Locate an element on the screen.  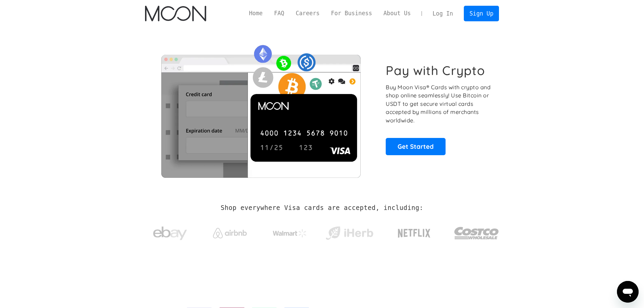
img: Walmart is located at coordinates (290, 233).